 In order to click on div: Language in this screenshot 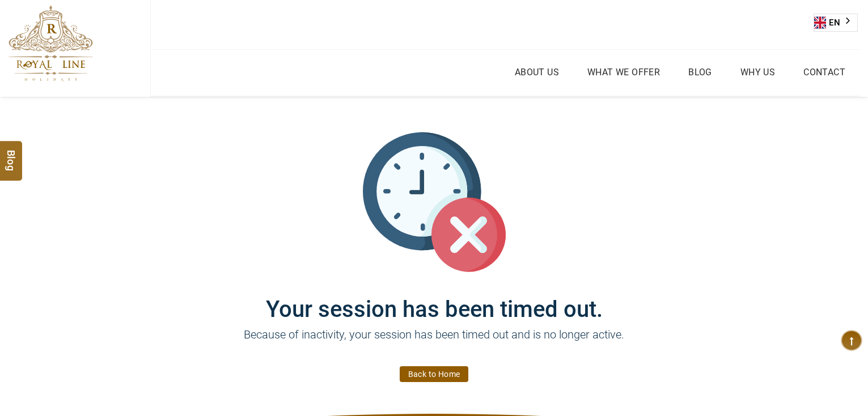, I will do `click(835, 22)`.